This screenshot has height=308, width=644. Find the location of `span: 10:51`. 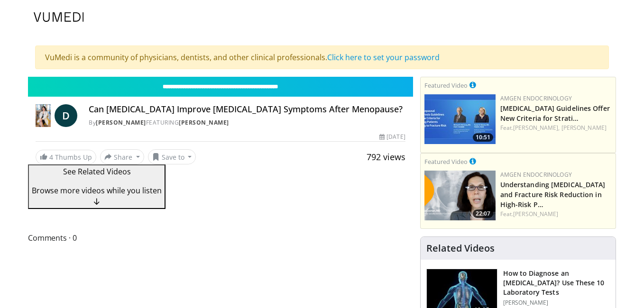

span: 10:51 is located at coordinates (482, 137).